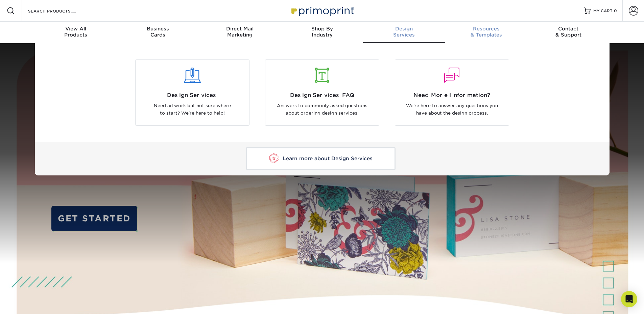 Image resolution: width=644 pixels, height=314 pixels. I want to click on a: View AllProducts, so click(76, 33).